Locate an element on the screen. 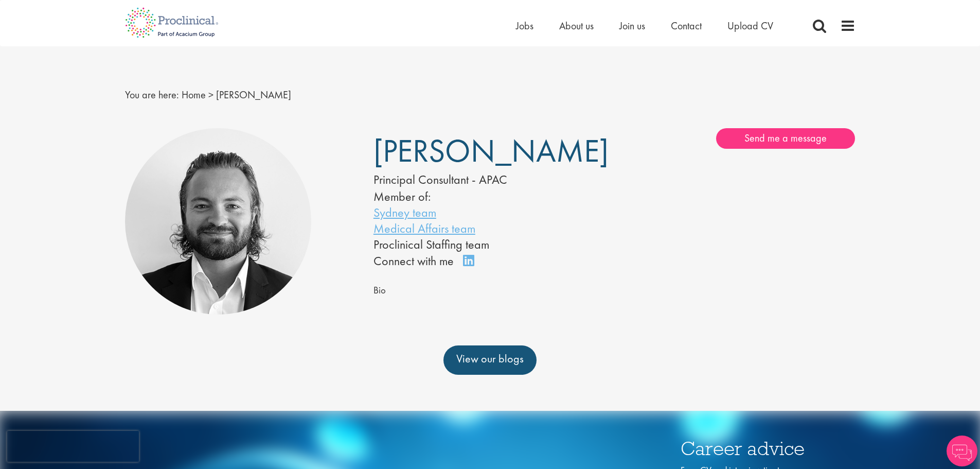 This screenshot has width=980, height=469. a: Jobs is located at coordinates (525, 25).